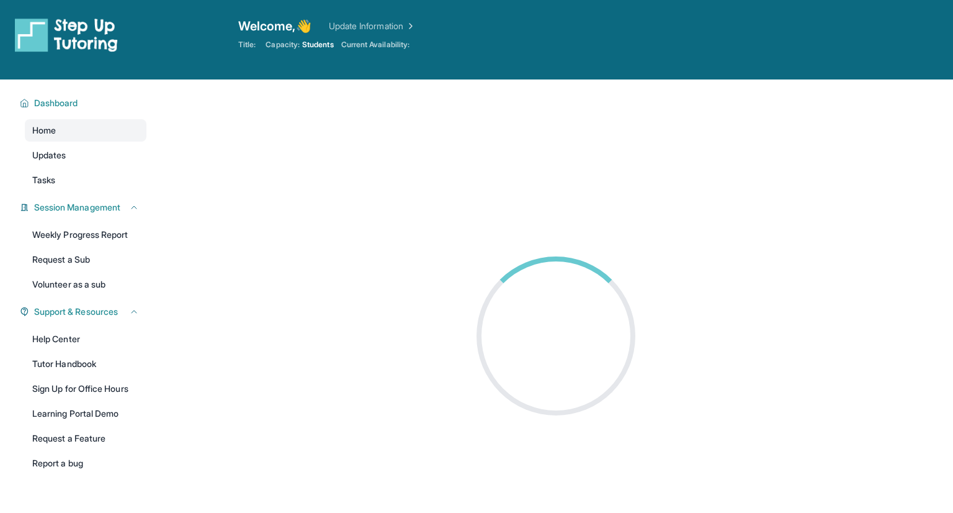 This screenshot has height=513, width=953. What do you see at coordinates (282, 45) in the screenshot?
I see `span: Capacity:` at bounding box center [282, 45].